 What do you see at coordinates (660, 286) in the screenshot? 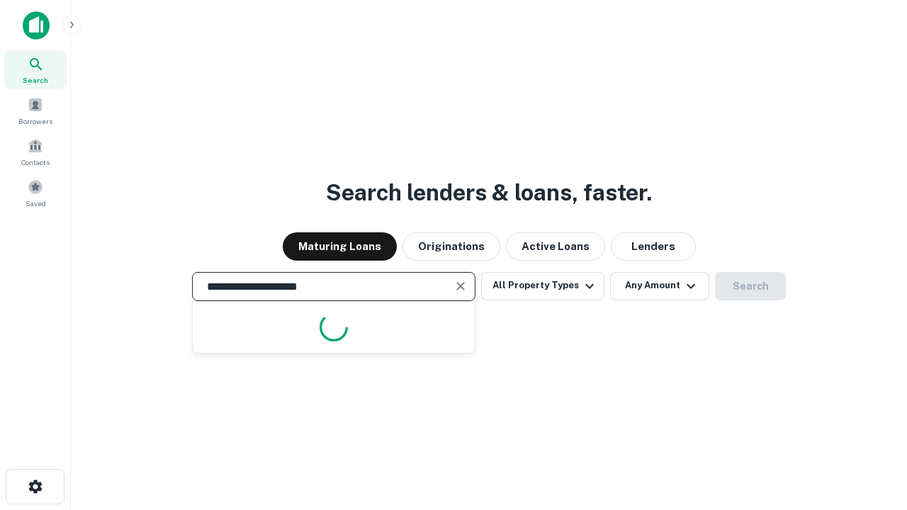
I see `button: Any Amount` at bounding box center [660, 286].